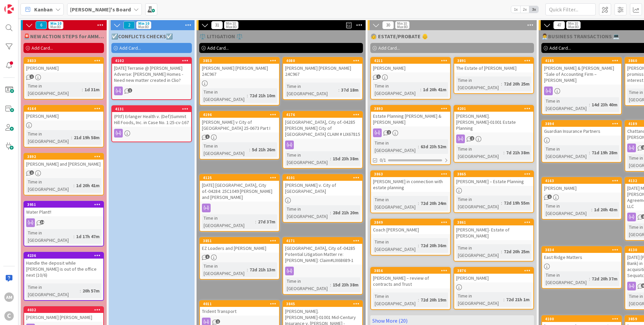 The height and width of the screenshot is (325, 644). Describe the element at coordinates (65, 61) in the screenshot. I see `div: 3833` at that location.